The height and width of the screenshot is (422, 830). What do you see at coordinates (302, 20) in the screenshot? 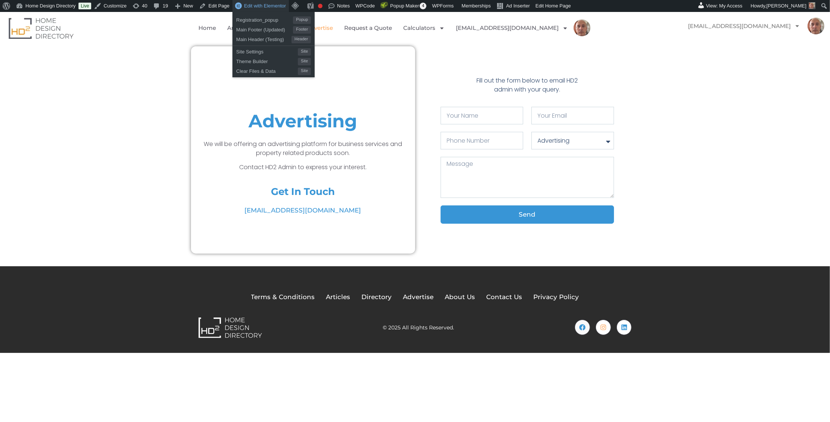
I see `span: Popup` at bounding box center [302, 20].